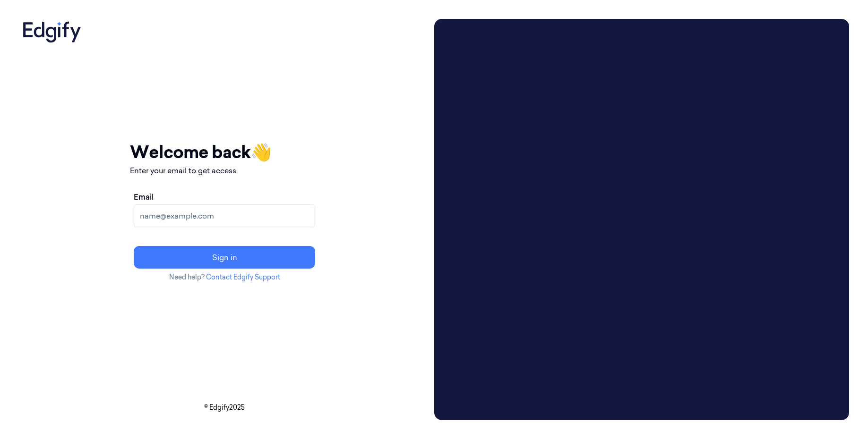  I want to click on a: Contact Edgify Support, so click(243, 277).